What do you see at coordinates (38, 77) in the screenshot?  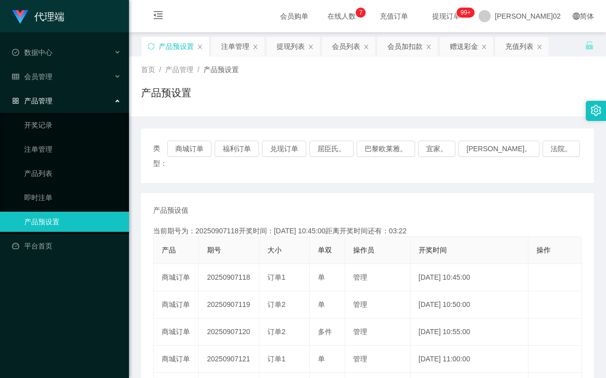 I see `font: 会员管理` at bounding box center [38, 77].